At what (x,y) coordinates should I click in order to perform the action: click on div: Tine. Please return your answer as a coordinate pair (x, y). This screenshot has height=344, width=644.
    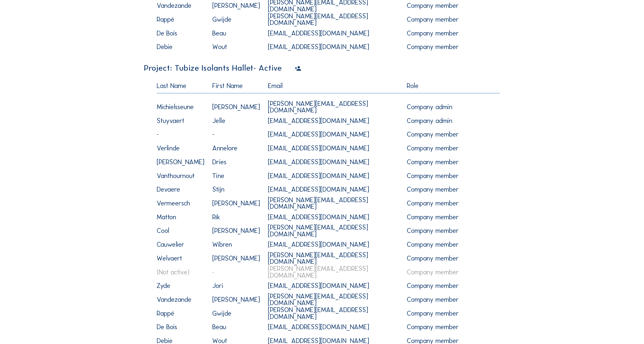
    Looking at the image, I should click on (237, 176).